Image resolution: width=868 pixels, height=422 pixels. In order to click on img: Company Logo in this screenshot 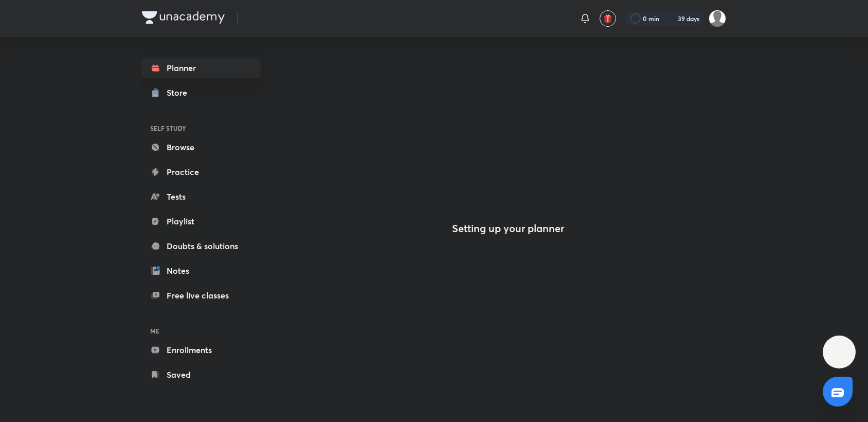, I will do `click(183, 17)`.